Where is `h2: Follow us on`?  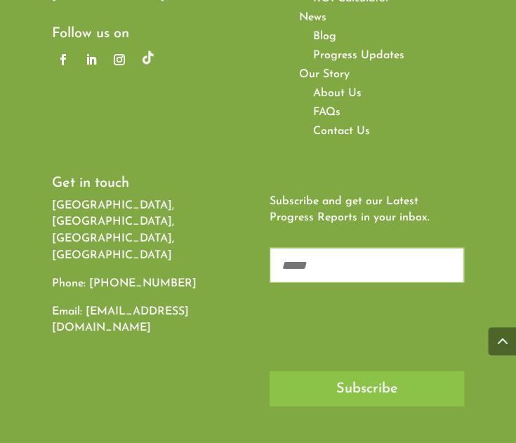
h2: Follow us on is located at coordinates (133, 37).